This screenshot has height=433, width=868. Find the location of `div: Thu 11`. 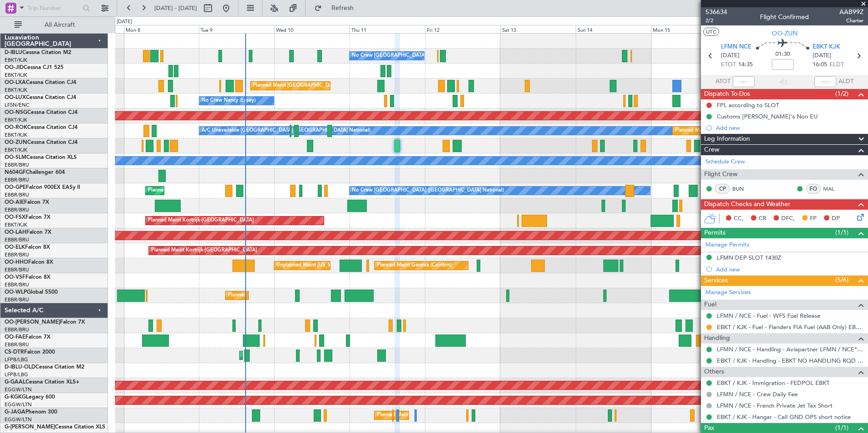

div: Thu 11 is located at coordinates (387, 29).